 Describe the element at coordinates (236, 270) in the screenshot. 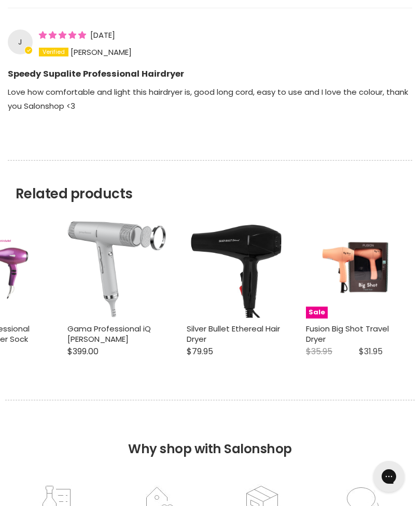

I see `img: Silver Bullet Ethereal Hair Dryer` at that location.